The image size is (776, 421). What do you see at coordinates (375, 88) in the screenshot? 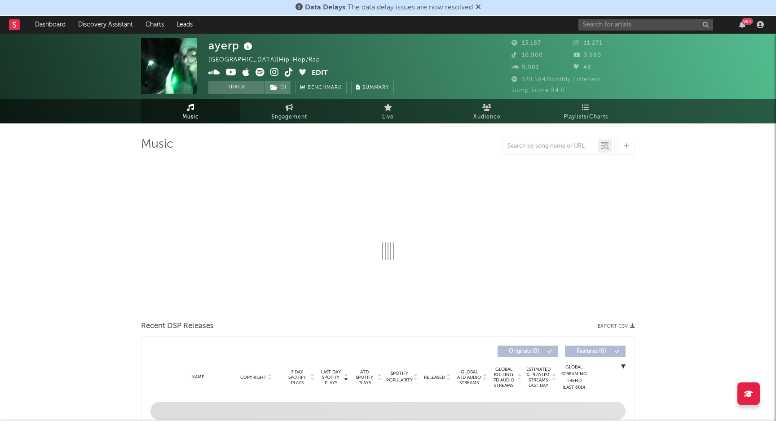
I see `span: Summary` at bounding box center [375, 88].